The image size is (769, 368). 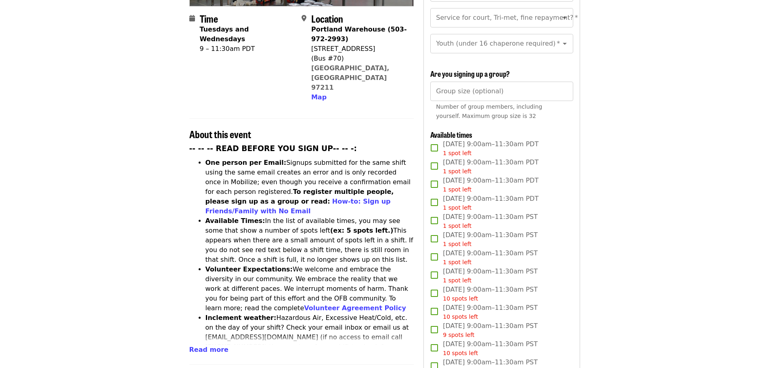 I want to click on span: Time, so click(x=209, y=18).